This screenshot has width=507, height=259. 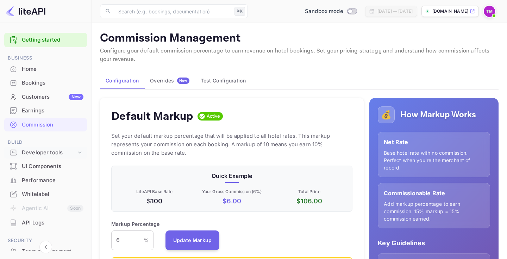 What do you see at coordinates (434, 193) in the screenshot?
I see `p: Commissionable Rate` at bounding box center [434, 193].